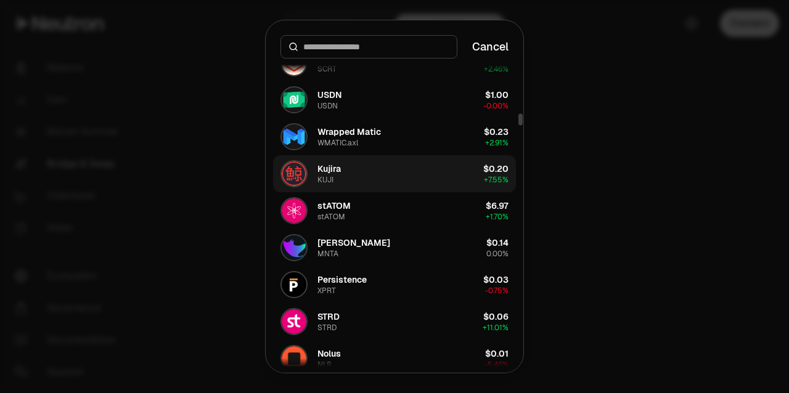  I want to click on span: + 2.91%, so click(497, 143).